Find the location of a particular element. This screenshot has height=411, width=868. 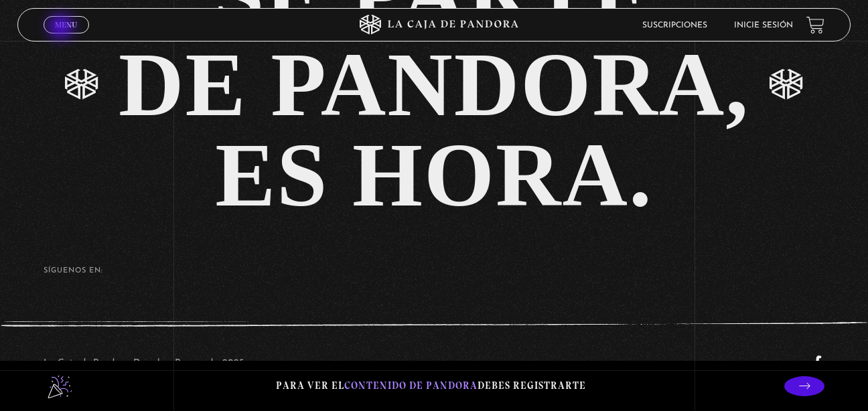

a: View your shopping cart is located at coordinates (815, 24).